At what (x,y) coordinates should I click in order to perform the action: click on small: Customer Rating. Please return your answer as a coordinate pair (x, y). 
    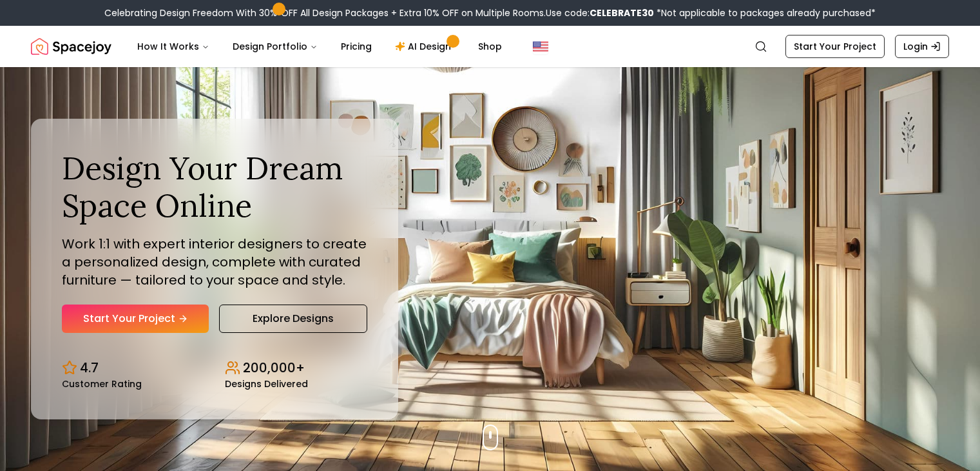
    Looking at the image, I should click on (102, 384).